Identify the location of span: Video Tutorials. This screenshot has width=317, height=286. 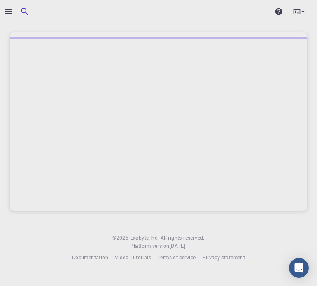
(133, 257).